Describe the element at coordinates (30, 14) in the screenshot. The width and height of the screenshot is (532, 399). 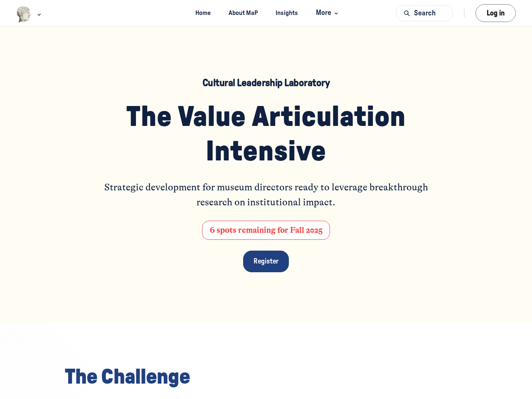
I see `button: Museums as Progress logo` at that location.